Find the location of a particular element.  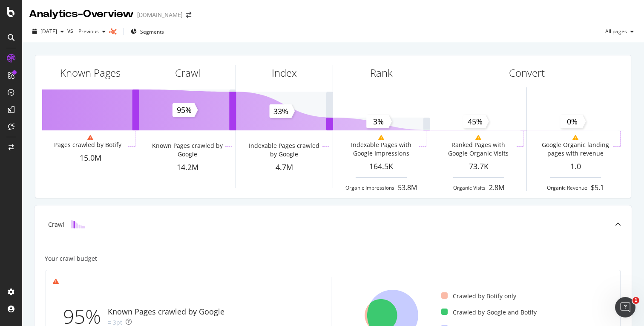

span: 1 is located at coordinates (635, 300).